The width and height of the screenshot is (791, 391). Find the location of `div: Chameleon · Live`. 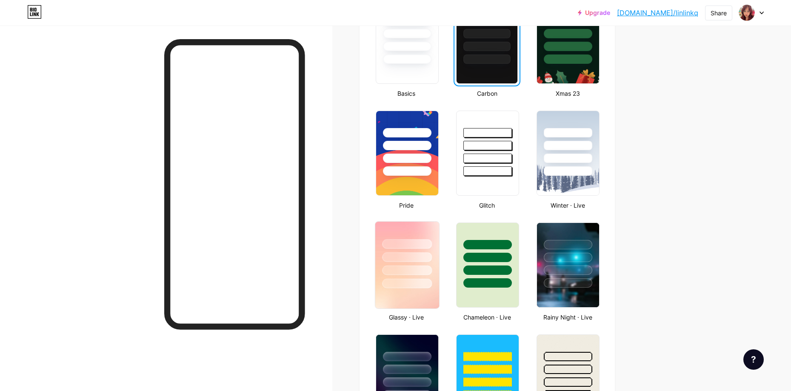

div: Chameleon · Live is located at coordinates (487, 317).